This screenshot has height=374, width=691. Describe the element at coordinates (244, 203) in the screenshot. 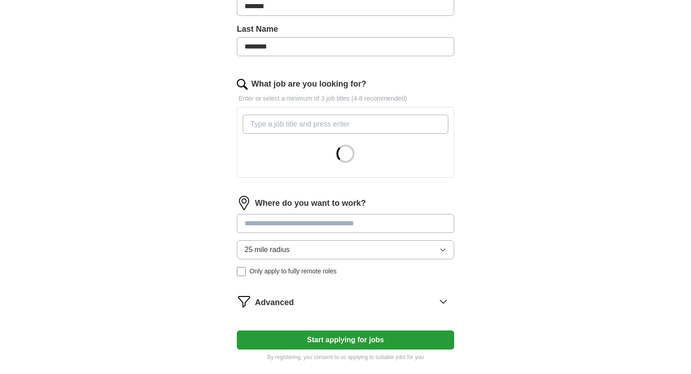

I see `img: location.png` at that location.